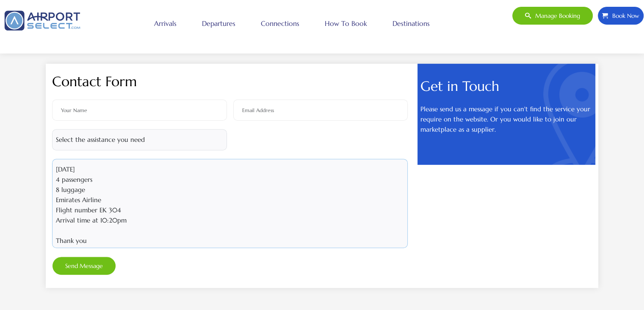  Describe the element at coordinates (219, 23) in the screenshot. I see `a: Departures` at that location.